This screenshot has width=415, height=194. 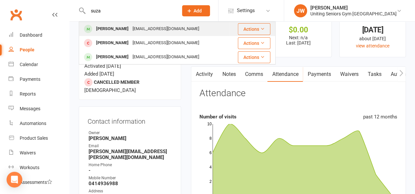 What do you see at coordinates (130, 146) in the screenshot?
I see `div: Email` at bounding box center [130, 146].